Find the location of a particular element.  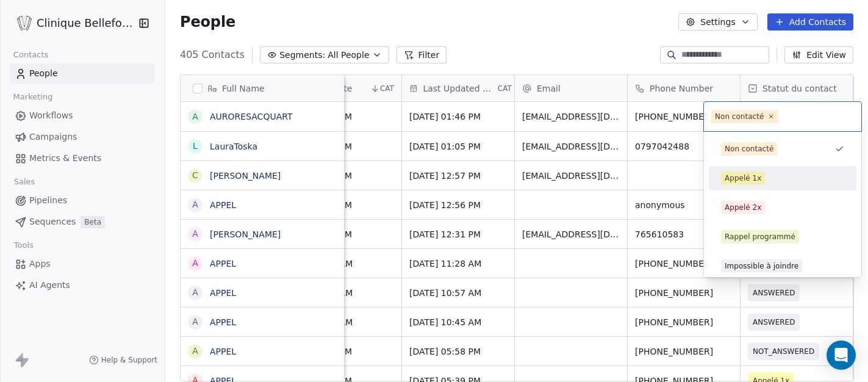

div: Rappel programmé is located at coordinates (760, 237).